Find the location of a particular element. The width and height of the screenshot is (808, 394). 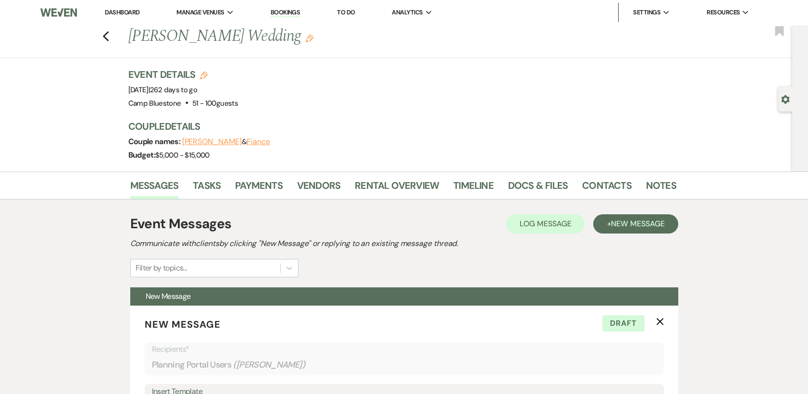

h1: Event Messages is located at coordinates (181, 224).